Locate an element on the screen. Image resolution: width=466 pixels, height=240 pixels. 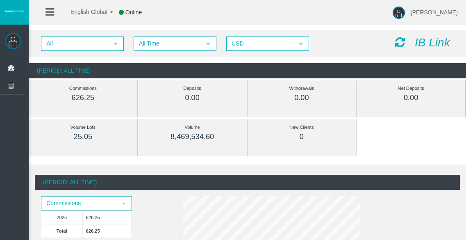
span: All Time is located at coordinates (168, 43).